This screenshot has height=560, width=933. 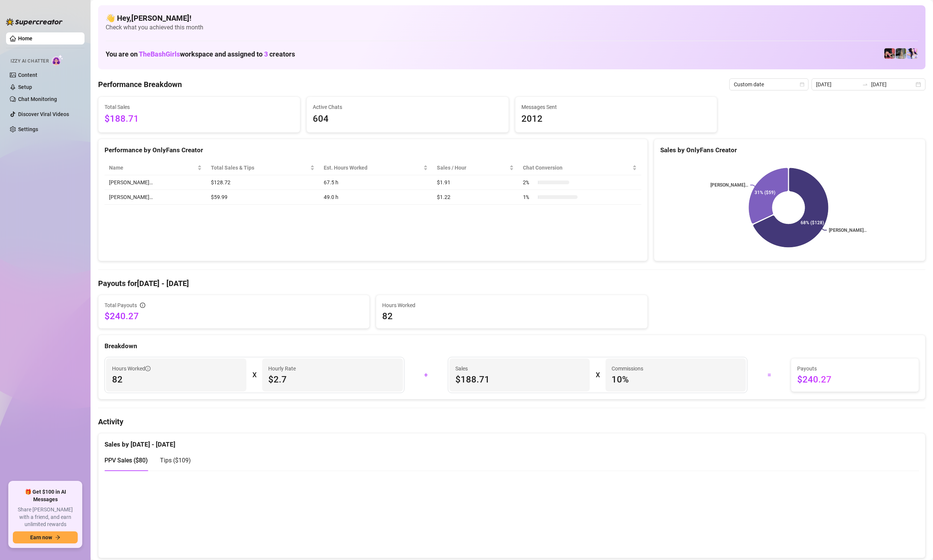 I want to click on span: Sales, so click(x=519, y=368).